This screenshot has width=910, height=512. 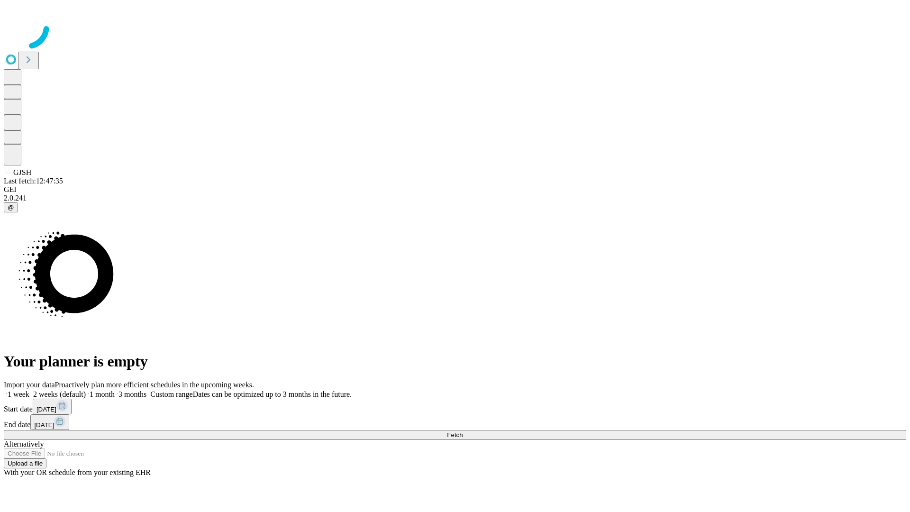 I want to click on span: Last fetch: 12:47:35, so click(x=33, y=181).